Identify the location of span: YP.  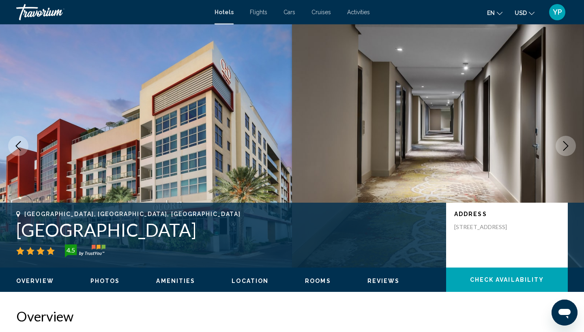
(557, 12).